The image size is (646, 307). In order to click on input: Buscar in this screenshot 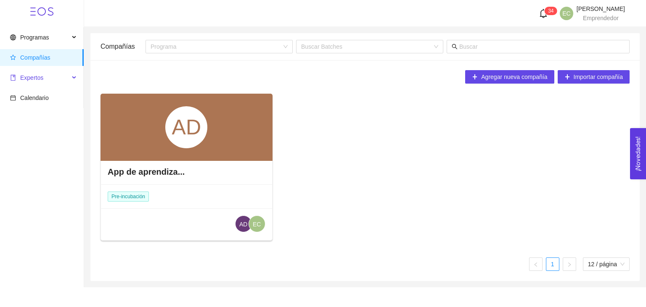, I will do `click(542, 47)`.